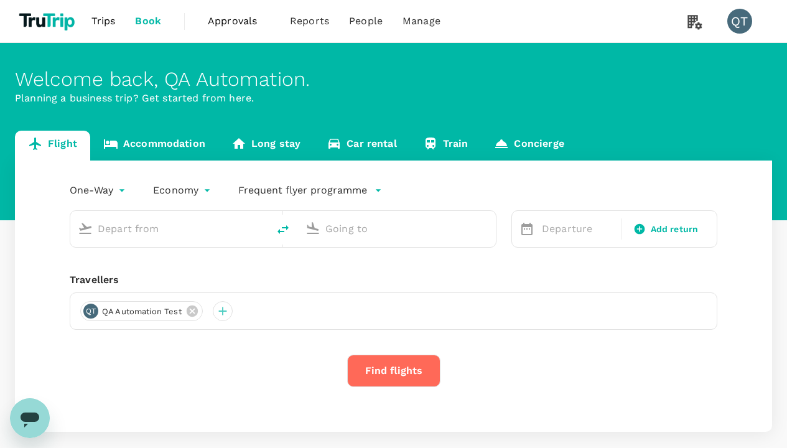  I want to click on span: Approvals, so click(239, 21).